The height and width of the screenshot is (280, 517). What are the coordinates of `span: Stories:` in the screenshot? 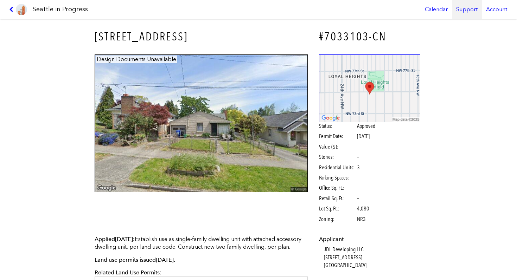 It's located at (337, 157).